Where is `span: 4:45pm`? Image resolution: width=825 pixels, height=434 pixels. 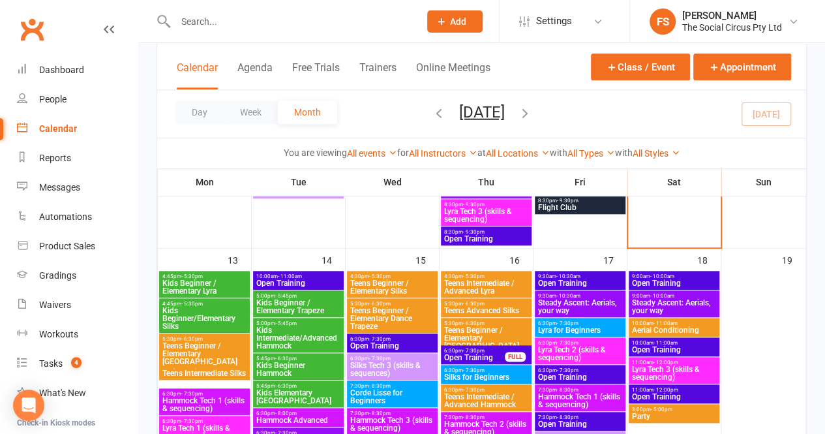
span: 4:45pm is located at coordinates (204, 303).